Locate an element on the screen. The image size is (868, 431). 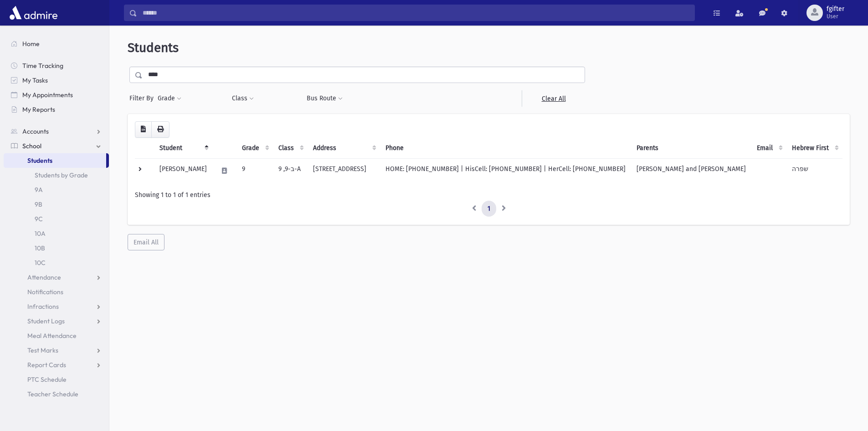
a: 10A is located at coordinates (56, 233).